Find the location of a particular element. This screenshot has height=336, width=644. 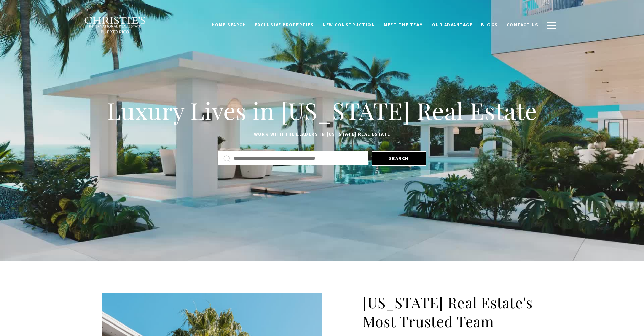

span: Contact Us is located at coordinates (522, 25).